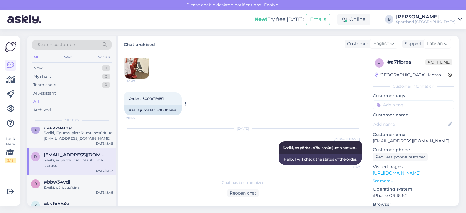 Image resolution: width=466 pixels, height=213 pixels. Describe the element at coordinates (414, 189) in the screenshot. I see `p: Operating system` at that location.